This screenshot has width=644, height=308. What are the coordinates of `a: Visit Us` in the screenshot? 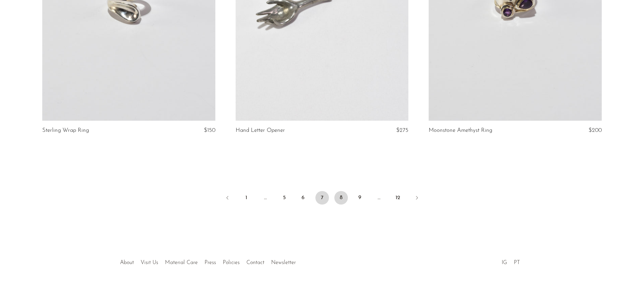 It's located at (150, 263).